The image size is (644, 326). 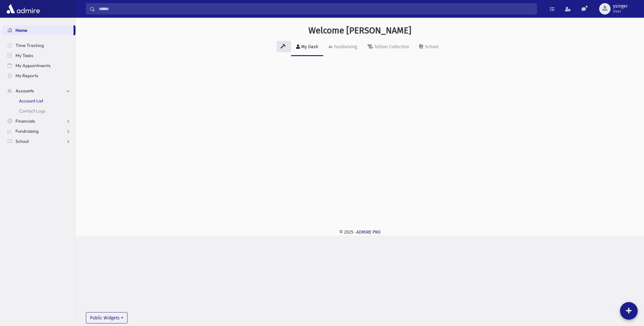 What do you see at coordinates (22, 30) in the screenshot?
I see `span: Home` at bounding box center [22, 30].